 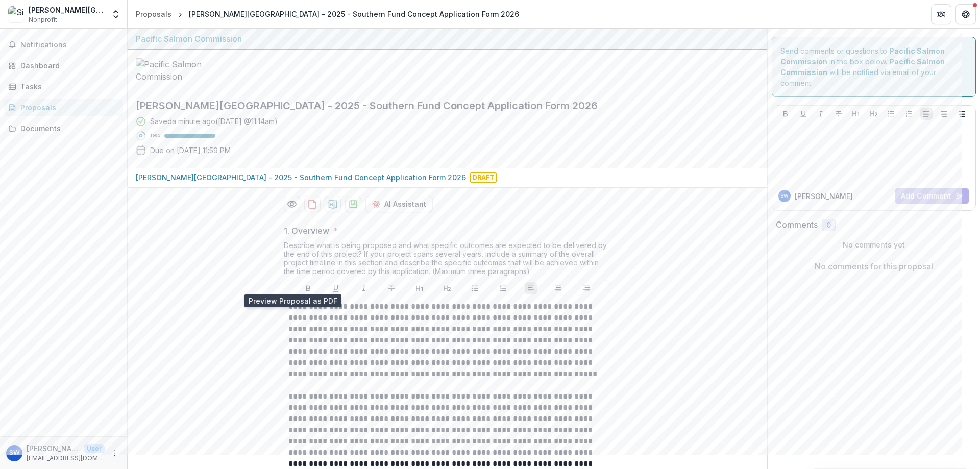 I want to click on div: Dashboard, so click(x=68, y=66).